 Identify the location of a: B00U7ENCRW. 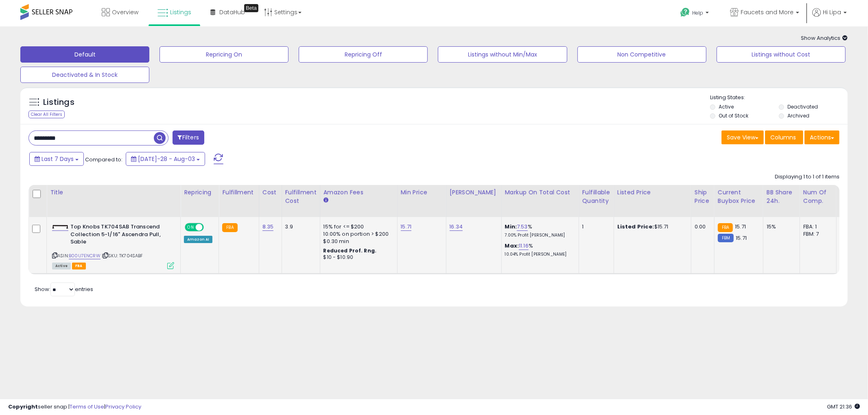
(85, 256).